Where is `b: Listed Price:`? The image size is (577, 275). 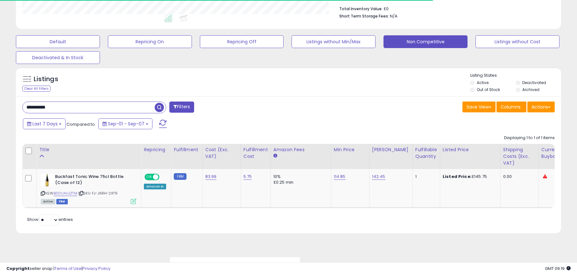 b: Listed Price: is located at coordinates (457, 176).